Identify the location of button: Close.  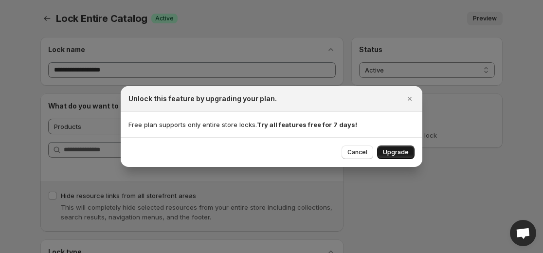
(409, 99).